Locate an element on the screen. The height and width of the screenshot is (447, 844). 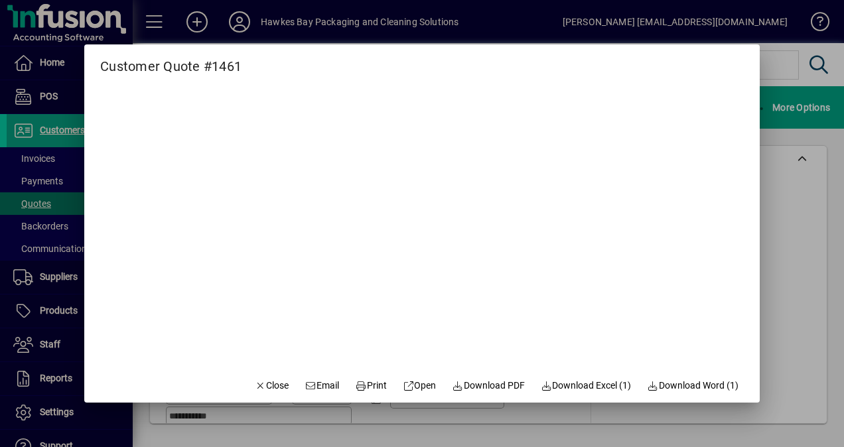
h2: Customer Quote #1461 is located at coordinates (171, 60).